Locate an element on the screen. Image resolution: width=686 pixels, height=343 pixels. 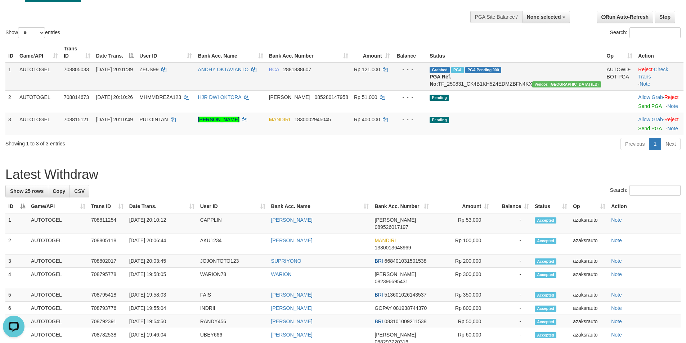
td: RANDY456 is located at coordinates (233, 322).